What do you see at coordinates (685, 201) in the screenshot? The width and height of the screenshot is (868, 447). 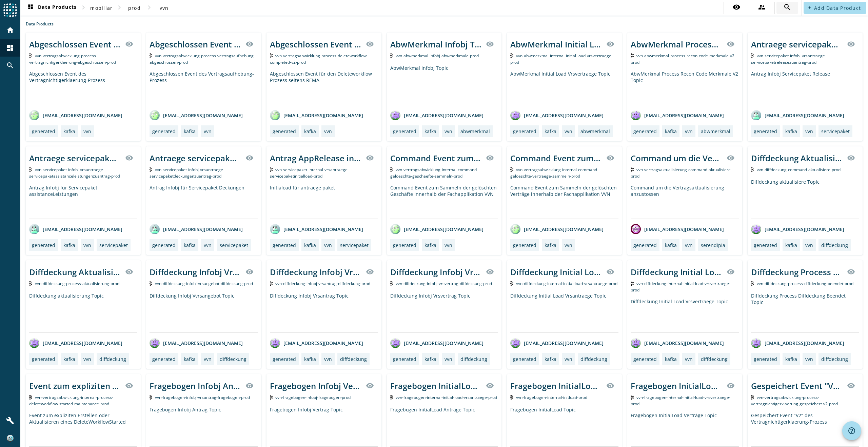 I see `div: Command um die Vertragsaktualisierung anzustossen` at bounding box center [685, 201].